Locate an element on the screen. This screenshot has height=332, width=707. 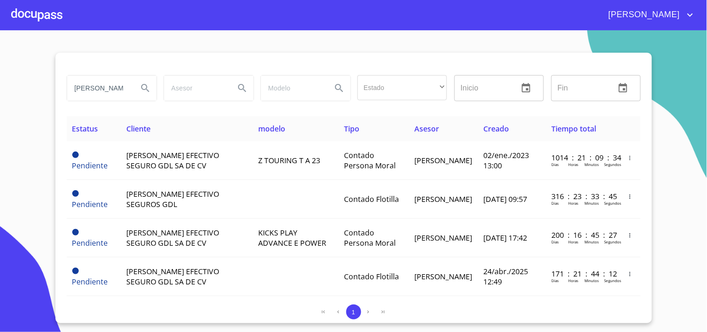
span: modelo is located at coordinates (272, 129).